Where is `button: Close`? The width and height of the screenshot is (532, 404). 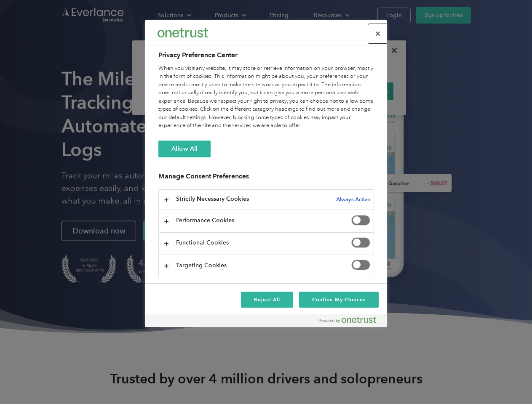 button: Close is located at coordinates (378, 34).